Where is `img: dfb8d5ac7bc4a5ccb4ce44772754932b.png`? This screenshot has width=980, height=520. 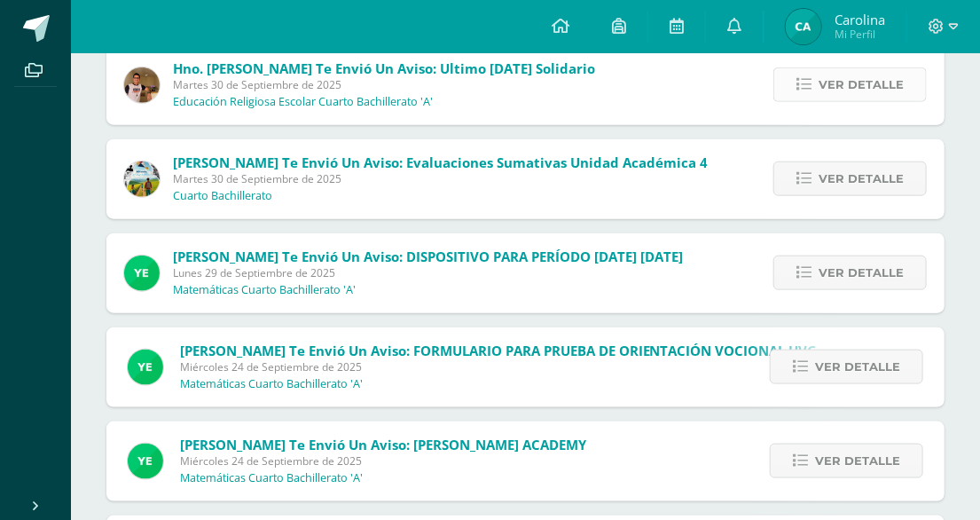
img: dfb8d5ac7bc4a5ccb4ce44772754932b.png is located at coordinates (803, 27).